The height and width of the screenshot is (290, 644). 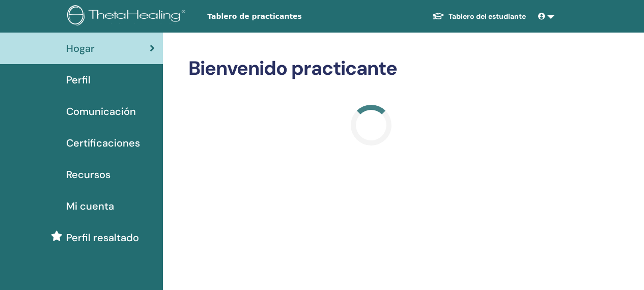 I want to click on img: logo.png, so click(x=128, y=16).